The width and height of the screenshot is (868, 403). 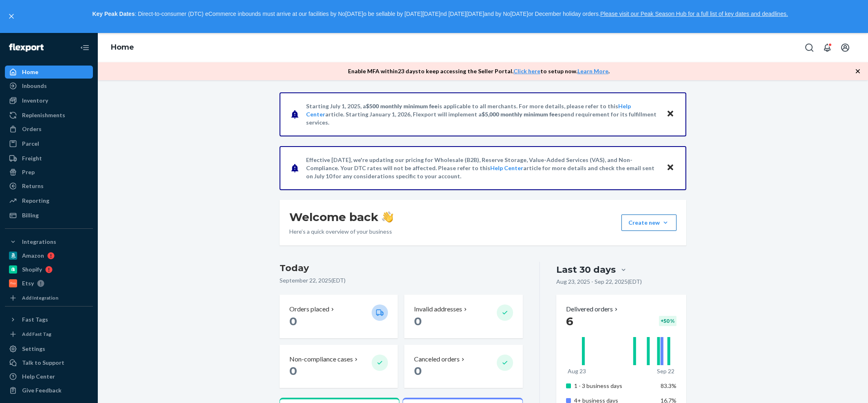 I want to click on a: Prep, so click(x=49, y=172).